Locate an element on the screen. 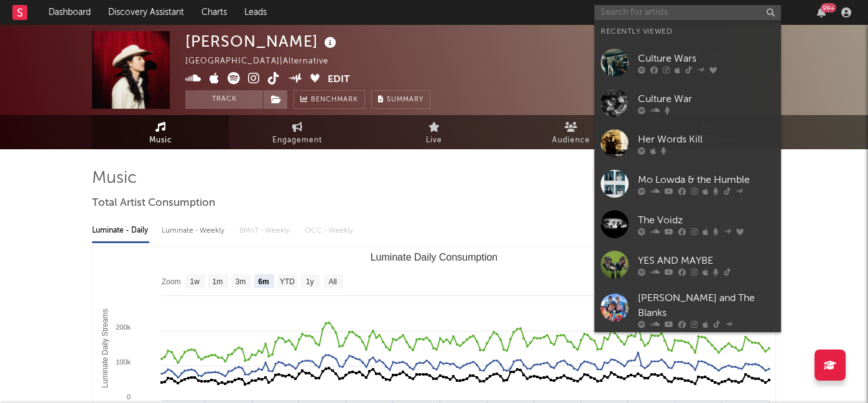 This screenshot has height=403, width=868. a: Engagement is located at coordinates (297, 131).